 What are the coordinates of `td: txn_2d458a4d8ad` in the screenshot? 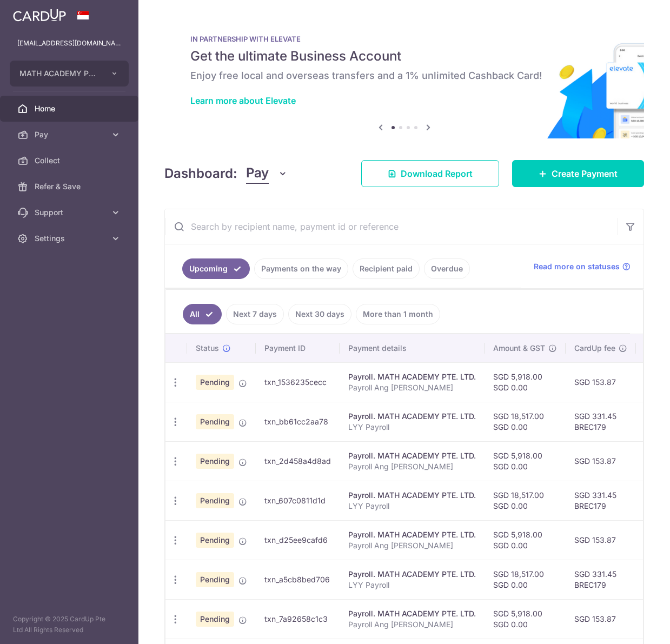 It's located at (297, 461).